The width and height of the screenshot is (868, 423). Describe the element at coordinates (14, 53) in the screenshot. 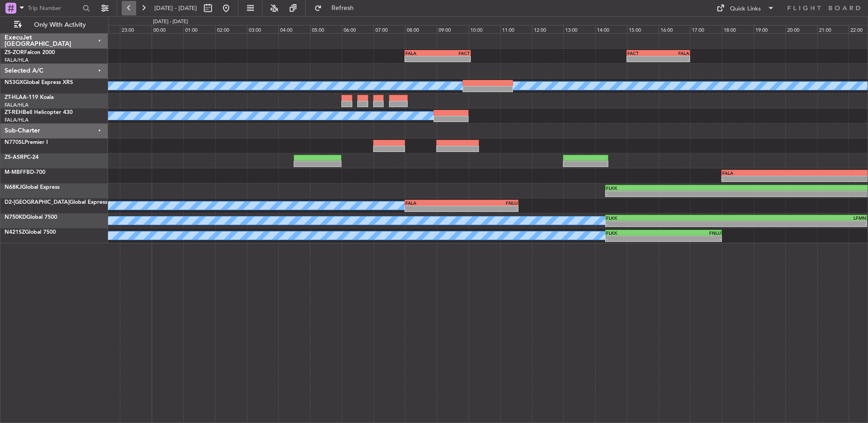

I see `span: ZS-ZOR` at that location.